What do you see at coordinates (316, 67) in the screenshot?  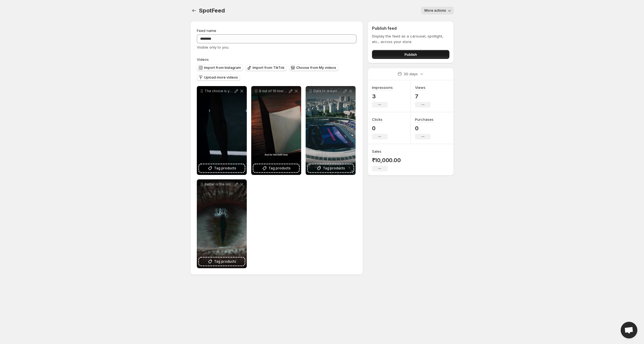 I see `span: Choose from My videos` at bounding box center [316, 67].